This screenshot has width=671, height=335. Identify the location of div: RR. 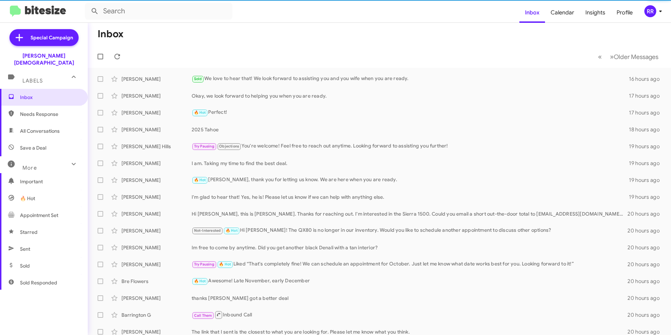
(651, 11).